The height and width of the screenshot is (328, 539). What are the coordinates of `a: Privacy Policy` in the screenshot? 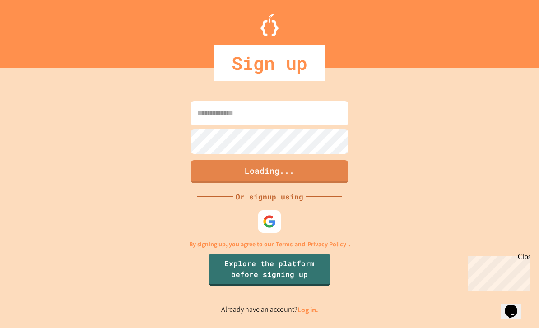 It's located at (327, 244).